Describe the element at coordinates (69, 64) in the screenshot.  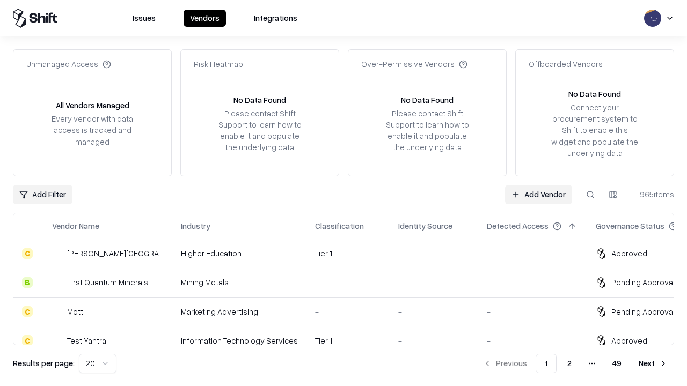
I see `div: Unmanaged Access` at that location.